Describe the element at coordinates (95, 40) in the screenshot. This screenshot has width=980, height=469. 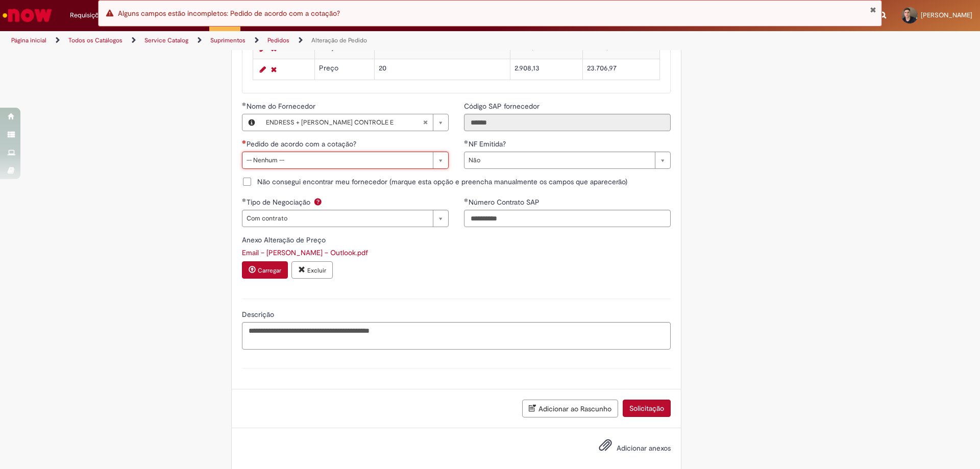
I see `a: Todos os Catálogos` at that location.